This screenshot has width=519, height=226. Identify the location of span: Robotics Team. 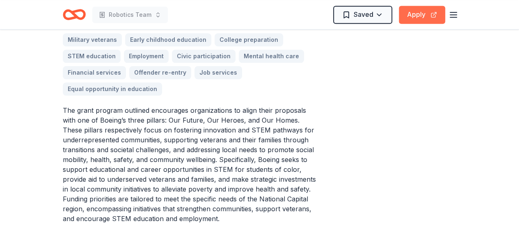
(130, 15).